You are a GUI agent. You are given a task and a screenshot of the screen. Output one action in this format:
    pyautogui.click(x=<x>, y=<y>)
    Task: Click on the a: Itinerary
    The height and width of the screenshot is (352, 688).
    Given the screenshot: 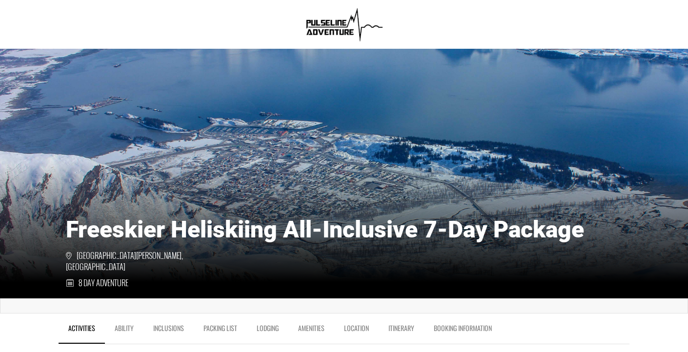 What is the action you would take?
    pyautogui.click(x=401, y=331)
    